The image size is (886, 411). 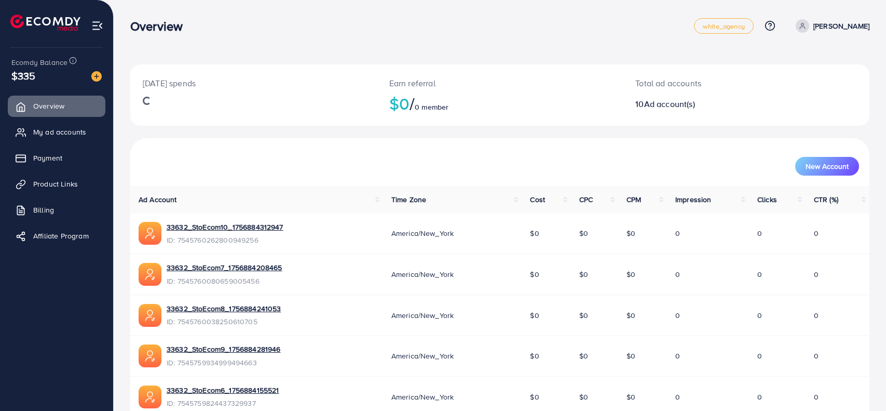 I want to click on a: 33632_StoEcom9_1756884281946, so click(x=223, y=349).